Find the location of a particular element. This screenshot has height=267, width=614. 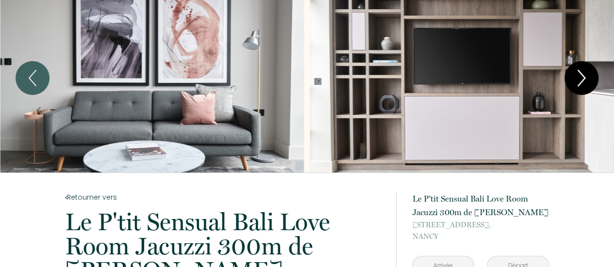

p: NANCY is located at coordinates (480, 231).